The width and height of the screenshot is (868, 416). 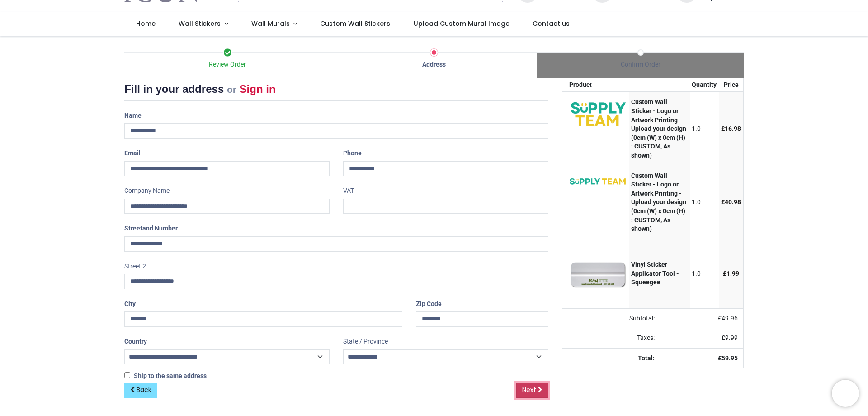 I want to click on span: 1.99, so click(x=733, y=274).